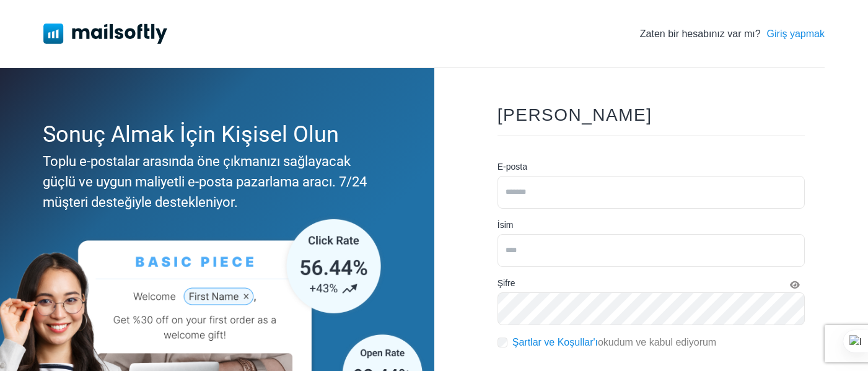 The image size is (868, 371). What do you see at coordinates (205, 182) in the screenshot?
I see `font: Toplu e-postalar arasında öne çıkmanızı sağlayacak güçlü ve uygun maliyetli e-posta pazarlama ara...` at bounding box center [205, 182].